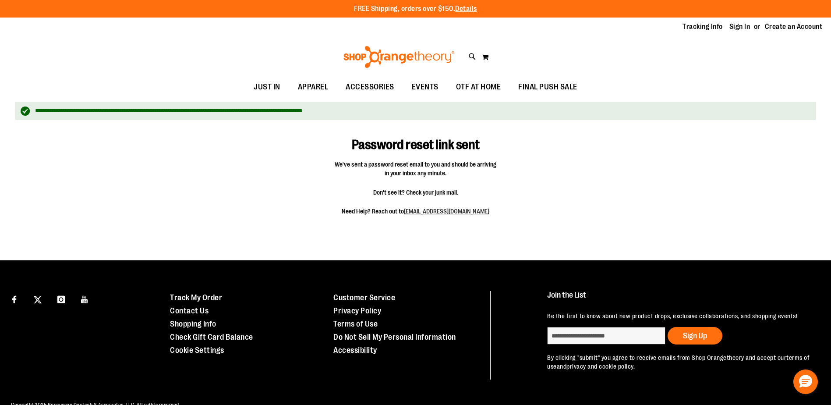 The width and height of the screenshot is (831, 405). Describe the element at coordinates (355, 350) in the screenshot. I see `a: Accessibility` at that location.